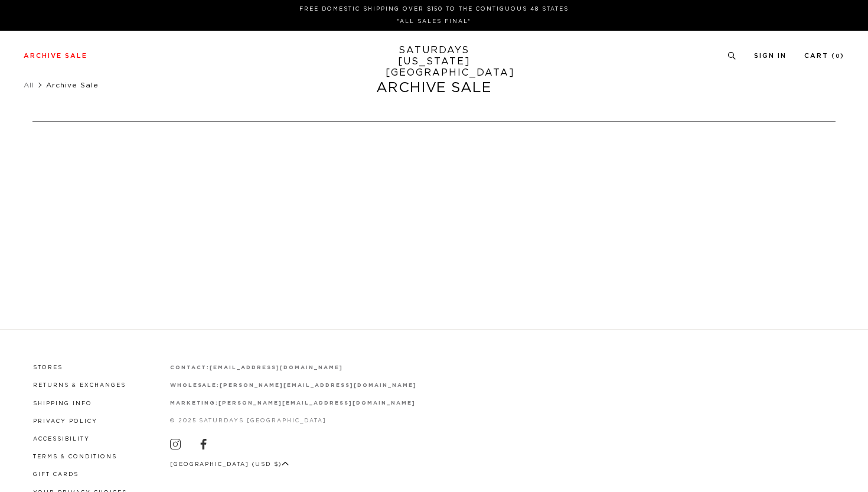 This screenshot has width=868, height=492. Describe the element at coordinates (65, 421) in the screenshot. I see `a: Privacy Policy` at that location.